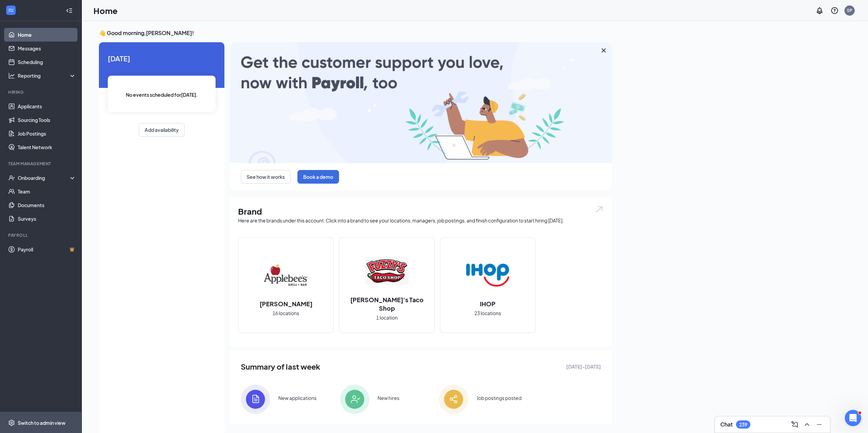  I want to click on svg: ChevronUp, so click(807, 425).